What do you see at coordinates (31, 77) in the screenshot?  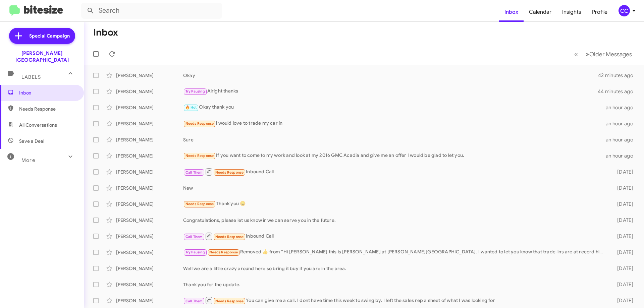 I see `span: Labels` at bounding box center [31, 77].